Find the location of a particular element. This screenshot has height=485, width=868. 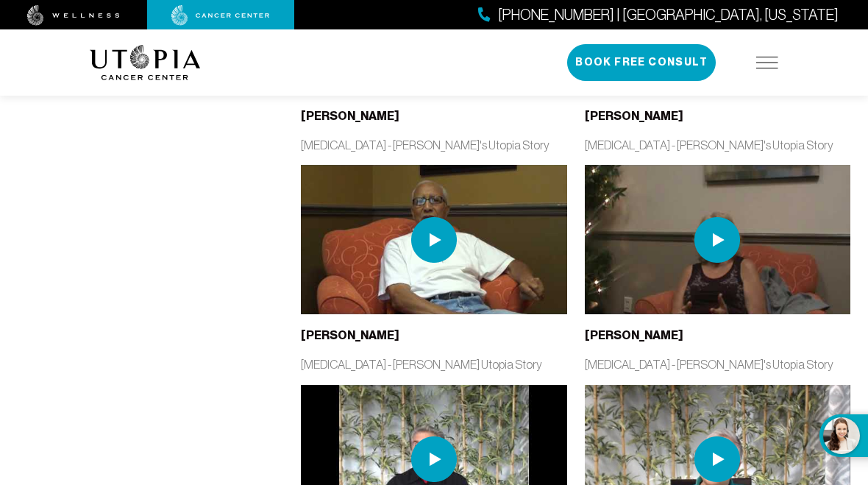

img: logo is located at coordinates (145, 62).